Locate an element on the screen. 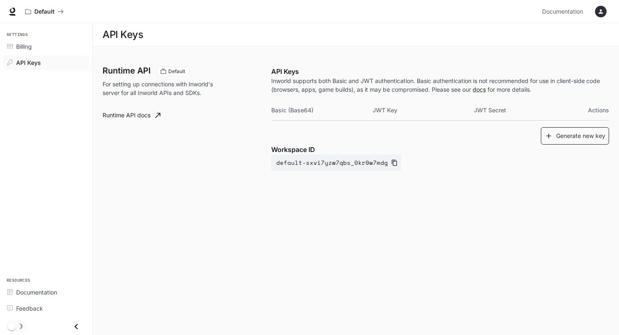 The height and width of the screenshot is (335, 619). p: For setting up connections with Inworld's server for all Inworld APIs and SDKs. is located at coordinates (163, 89).